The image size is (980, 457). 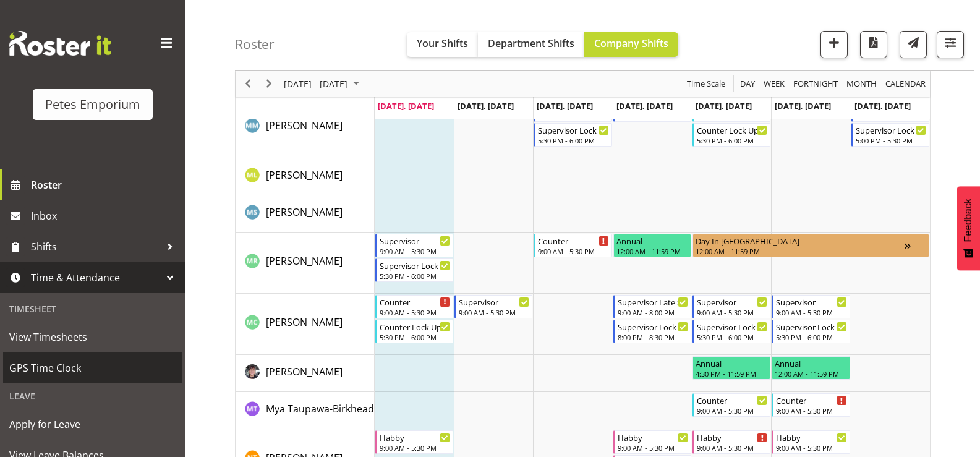 I want to click on button: Timeline Week, so click(x=775, y=84).